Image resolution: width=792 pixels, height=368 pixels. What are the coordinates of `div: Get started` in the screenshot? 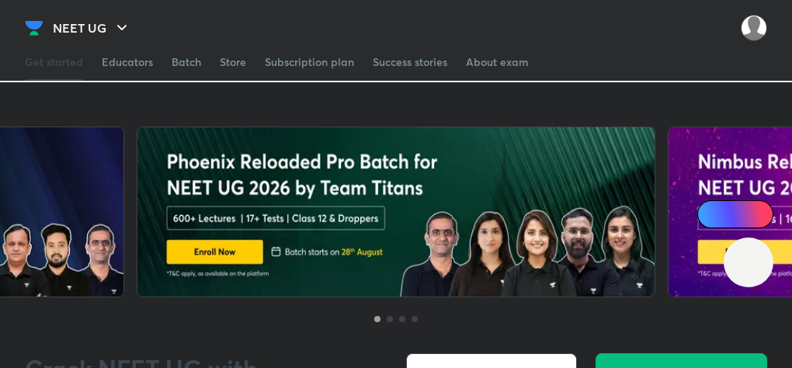 It's located at (54, 62).